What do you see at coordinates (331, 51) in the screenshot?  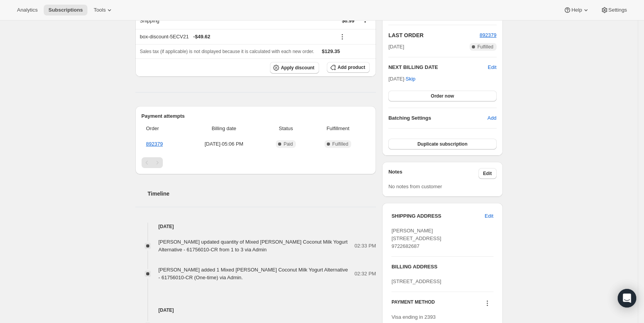 I see `span: $129.35` at bounding box center [331, 51].